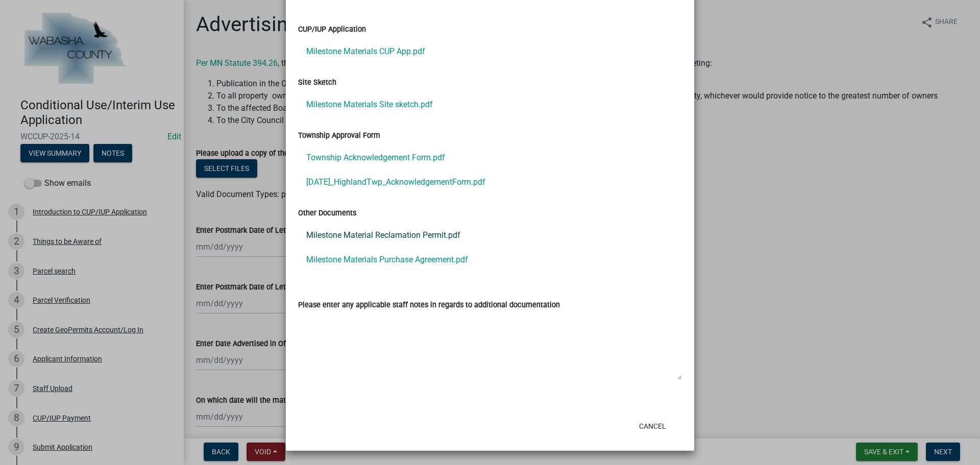 The height and width of the screenshot is (465, 980). Describe the element at coordinates (490, 105) in the screenshot. I see `a: Milestone Materials Site sketch.pdf` at that location.